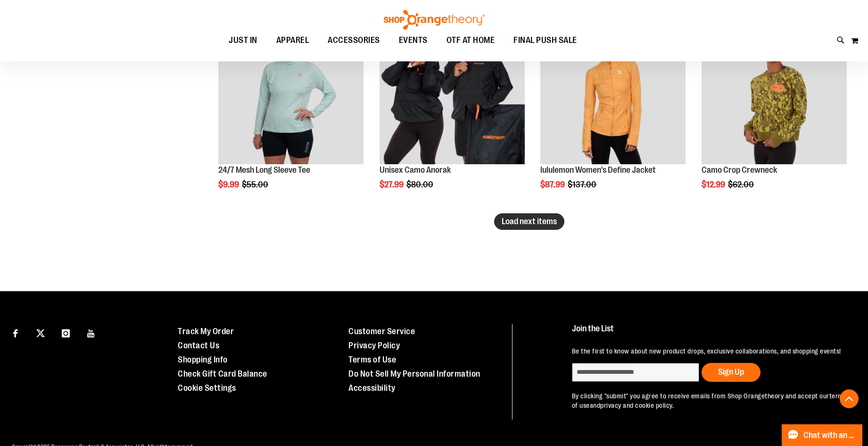  What do you see at coordinates (710, 401) in the screenshot?
I see `p: By clicking "submit" you agree to receive emails from Shop Orangetheory and accept our and` at bounding box center [710, 401].